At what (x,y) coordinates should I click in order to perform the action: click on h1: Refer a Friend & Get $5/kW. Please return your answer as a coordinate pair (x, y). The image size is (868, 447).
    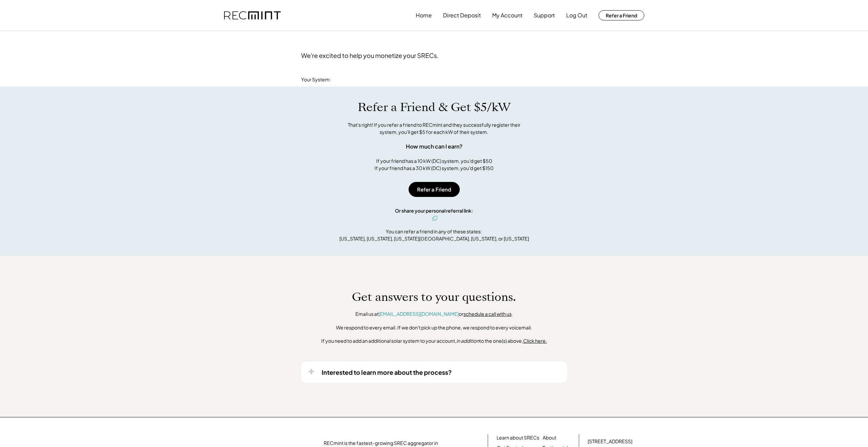
    Looking at the image, I should click on (434, 108).